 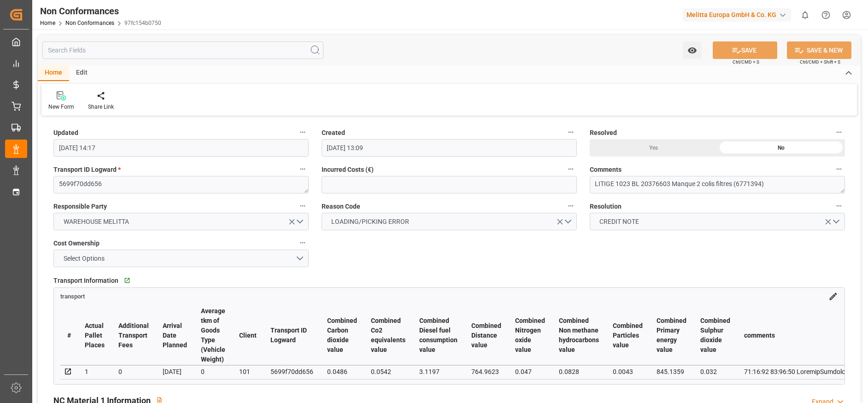 What do you see at coordinates (94, 335) in the screenshot?
I see `th: Actual Pallet Places` at bounding box center [94, 335].